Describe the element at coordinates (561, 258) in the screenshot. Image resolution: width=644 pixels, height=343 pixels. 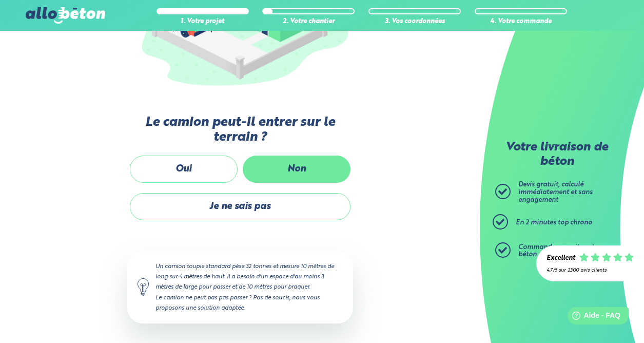
I see `div: Excellent` at that location.